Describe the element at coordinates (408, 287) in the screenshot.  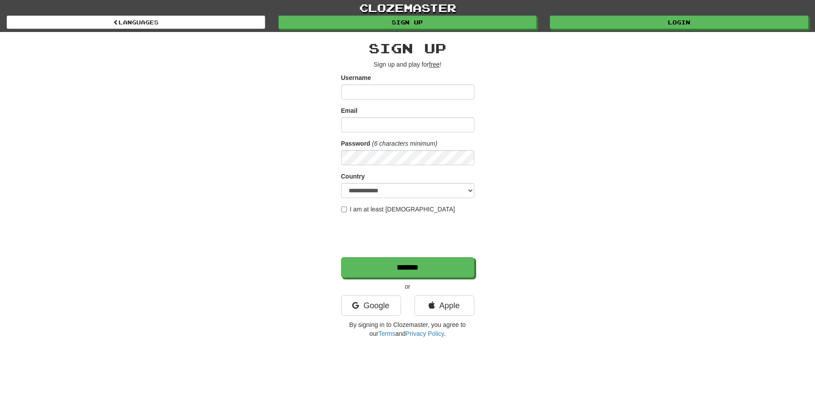
I see `p: or` at that location.